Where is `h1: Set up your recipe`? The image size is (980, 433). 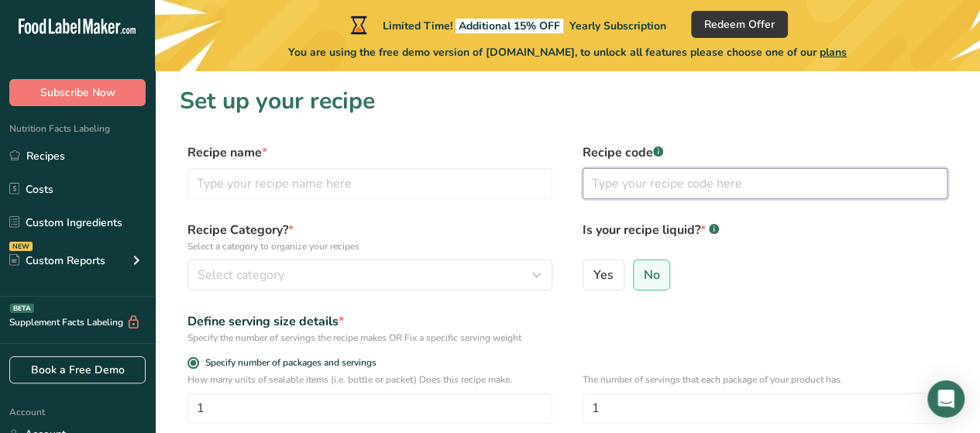
h1: Set up your recipe is located at coordinates (567, 100).